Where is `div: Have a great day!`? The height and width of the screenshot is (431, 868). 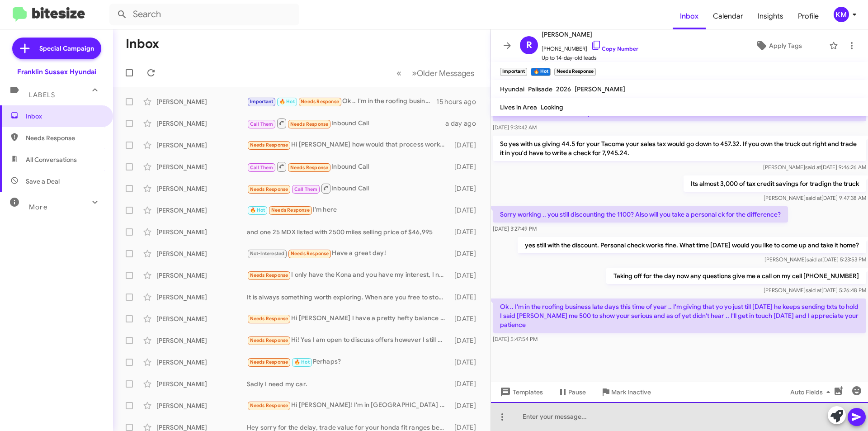 div: Have a great day! is located at coordinates (348, 254).